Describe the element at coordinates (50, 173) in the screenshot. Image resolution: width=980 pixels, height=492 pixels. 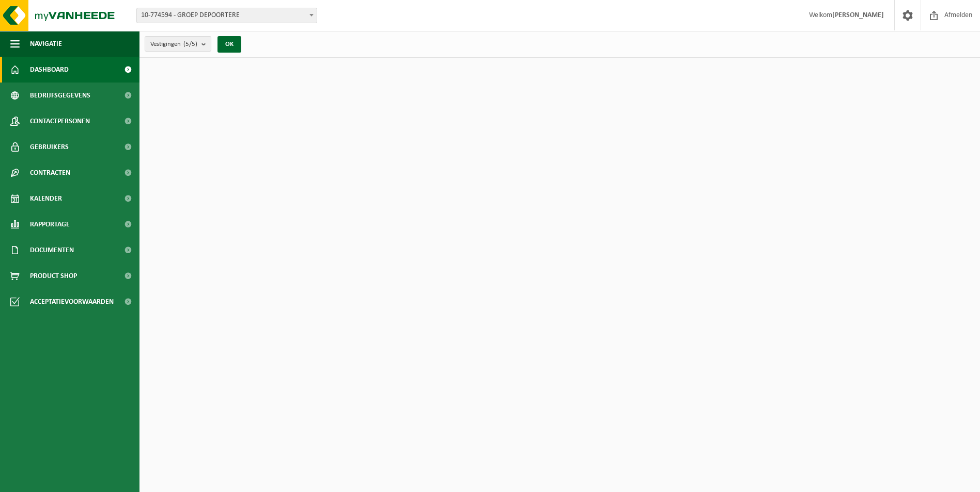
I see `span: Contracten` at that location.